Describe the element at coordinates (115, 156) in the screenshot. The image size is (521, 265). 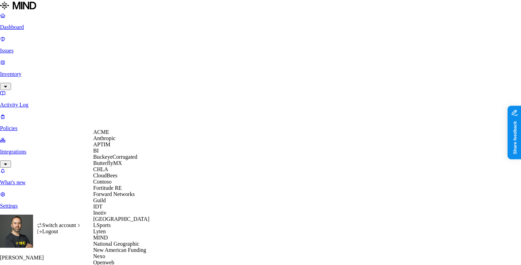
I see `span: BuckeyeCorrugated` at that location.